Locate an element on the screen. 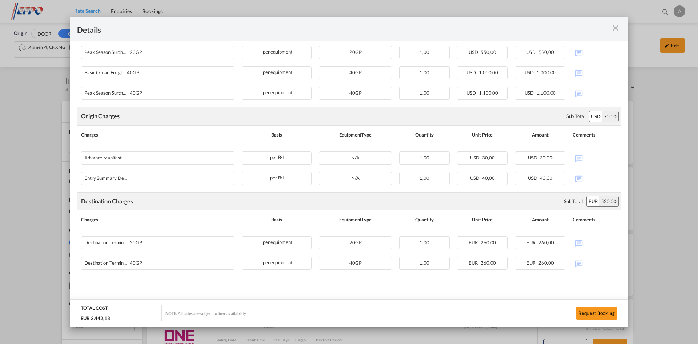 Image resolution: width=698 pixels, height=344 pixels. div: Basic Ocean Freight is located at coordinates (139, 71).